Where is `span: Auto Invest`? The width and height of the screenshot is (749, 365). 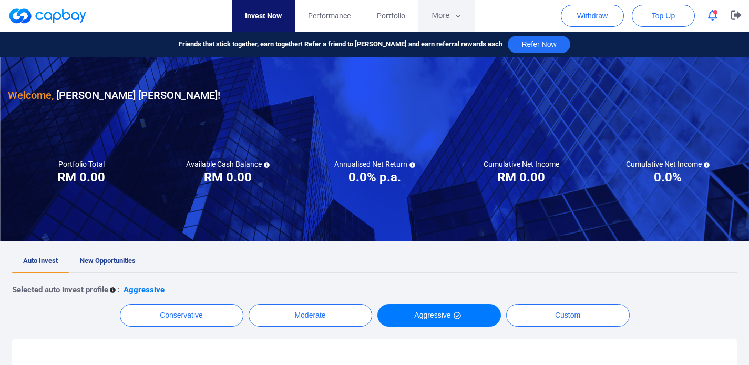 span: Auto Invest is located at coordinates (40, 260).